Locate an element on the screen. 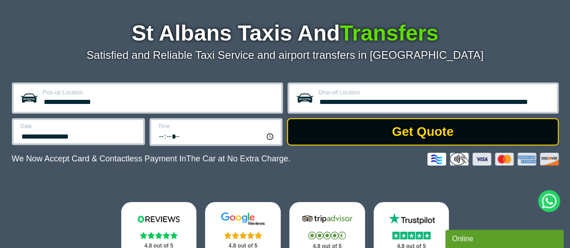  span: Transfers is located at coordinates (389, 33).